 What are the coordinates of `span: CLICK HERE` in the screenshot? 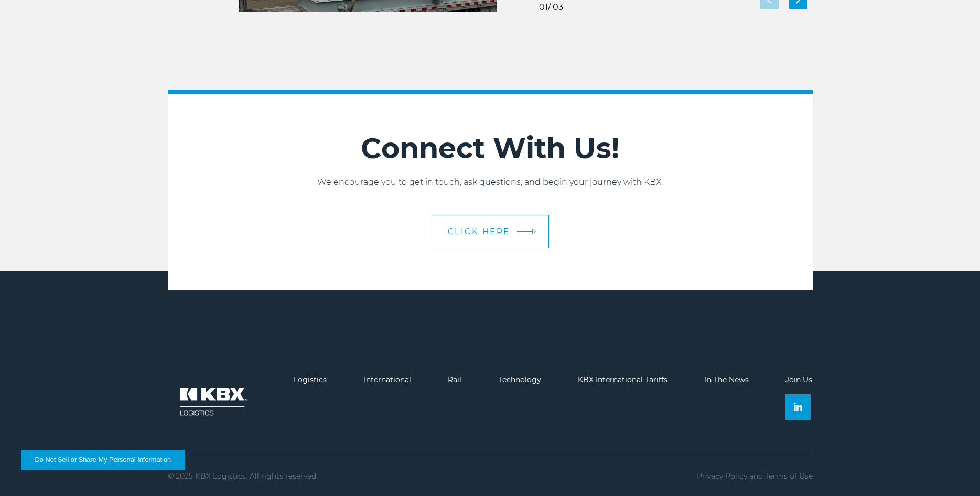 It's located at (478, 231).